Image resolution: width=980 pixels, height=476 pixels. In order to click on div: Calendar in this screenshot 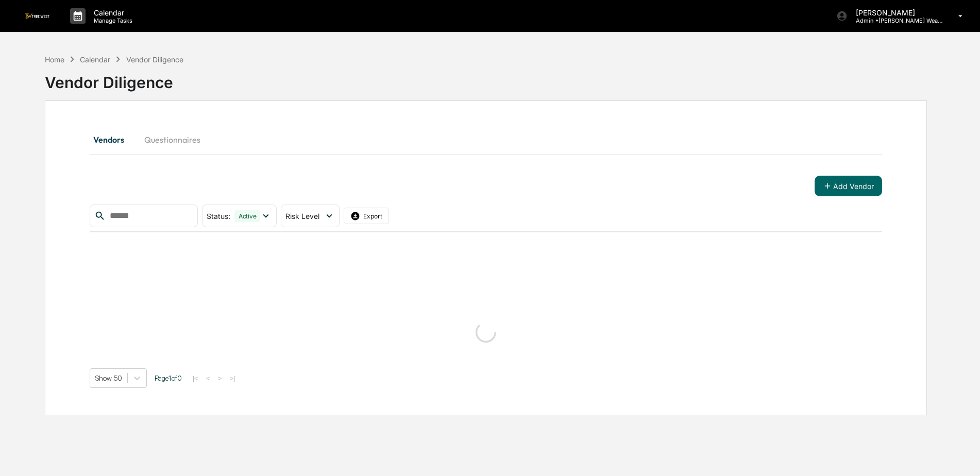, I will do `click(95, 59)`.